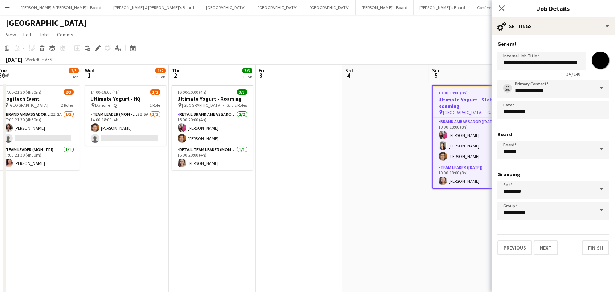  Describe the element at coordinates (27, 34) in the screenshot. I see `a: Edit` at that location.